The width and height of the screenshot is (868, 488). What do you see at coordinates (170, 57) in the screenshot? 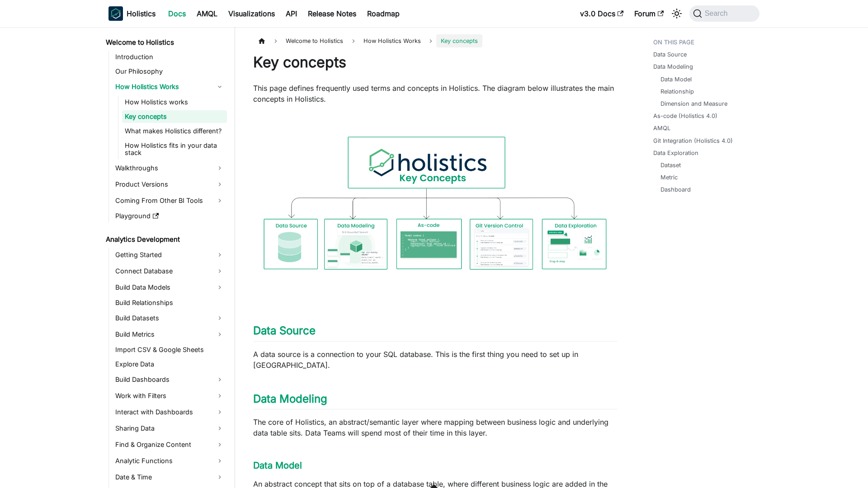
I see `a: Introduction` at bounding box center [170, 57].